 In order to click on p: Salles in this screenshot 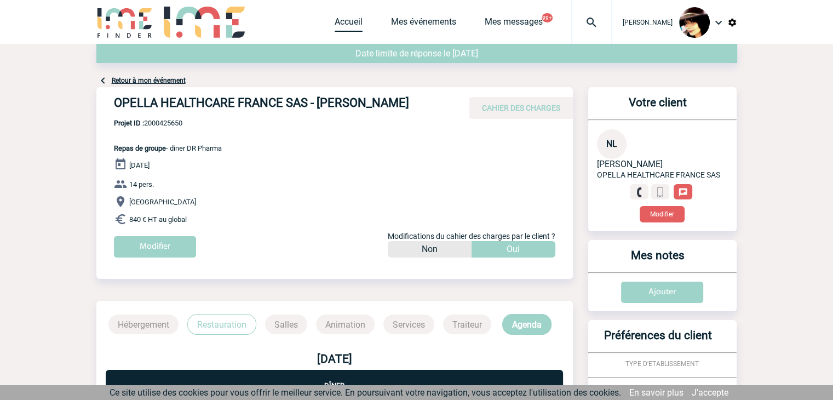, I will do `click(286, 324)`.